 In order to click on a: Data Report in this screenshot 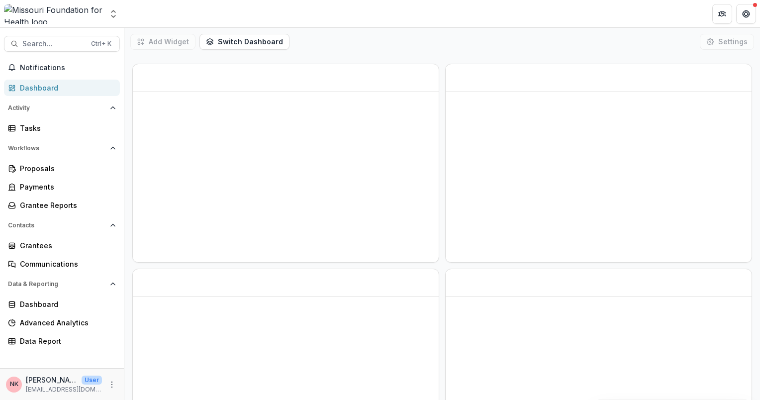, I will do `click(62, 341)`.